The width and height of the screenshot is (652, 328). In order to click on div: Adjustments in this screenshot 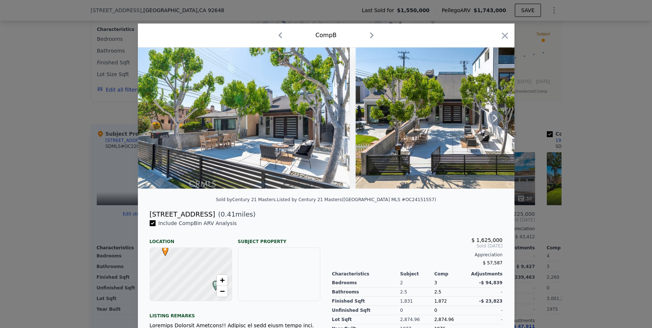, I will do `click(485, 274)`.